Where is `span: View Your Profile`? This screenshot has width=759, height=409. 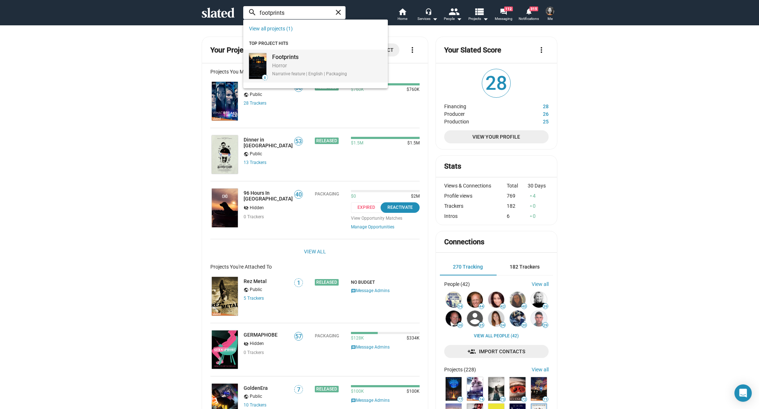
span: View Your Profile is located at coordinates (497, 137).